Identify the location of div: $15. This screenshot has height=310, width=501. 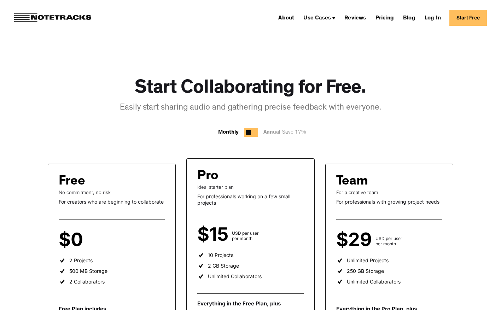
(215, 235).